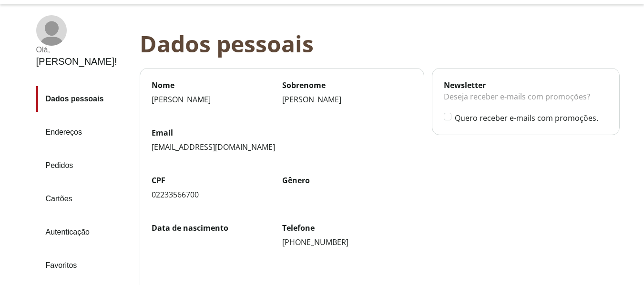 The height and width of the screenshot is (285, 644). I want to click on div: 02233566700, so click(217, 195).